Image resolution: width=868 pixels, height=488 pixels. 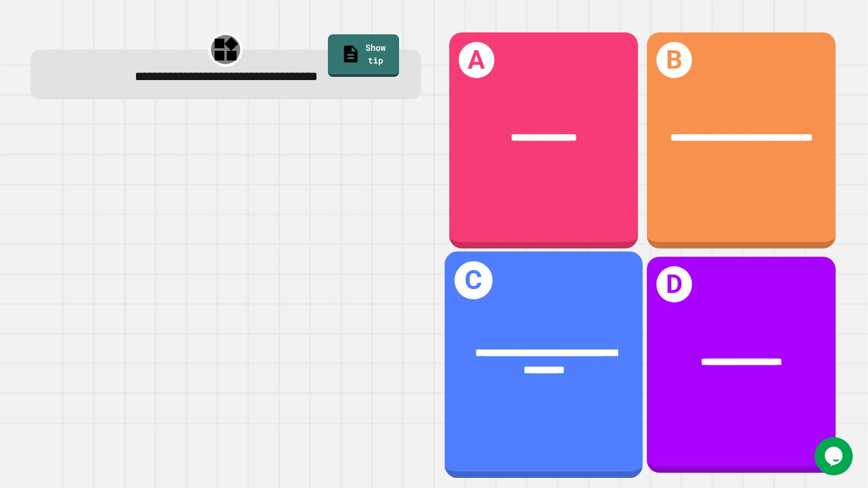 I want to click on h1: D, so click(x=674, y=284).